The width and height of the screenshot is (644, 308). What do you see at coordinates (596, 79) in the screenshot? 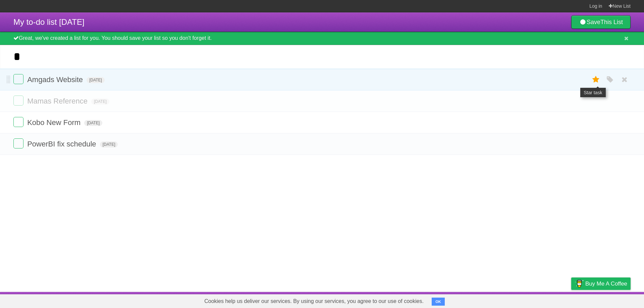
I see `label: Star task` at bounding box center [596, 79].